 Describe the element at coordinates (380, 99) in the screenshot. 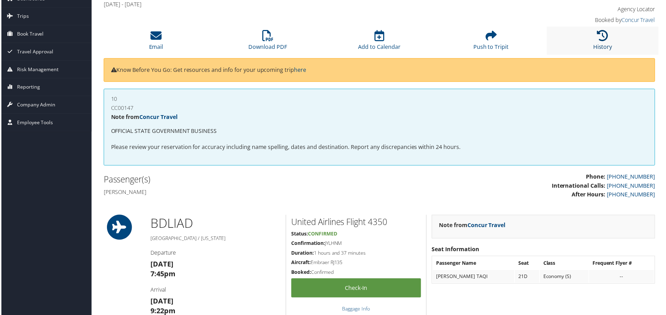

I see `h4: 10` at that location.